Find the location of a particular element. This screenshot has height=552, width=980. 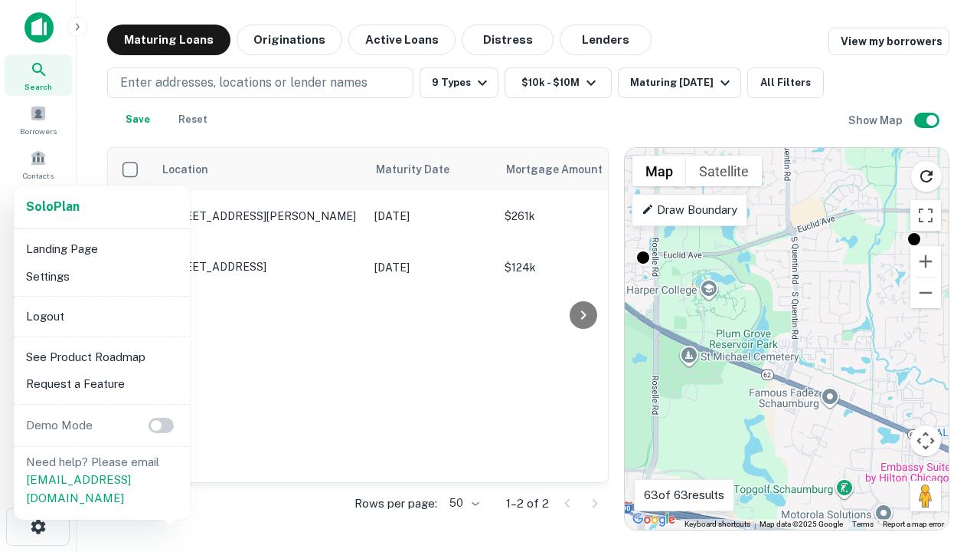

a: SoloPlan is located at coordinates (53, 207).